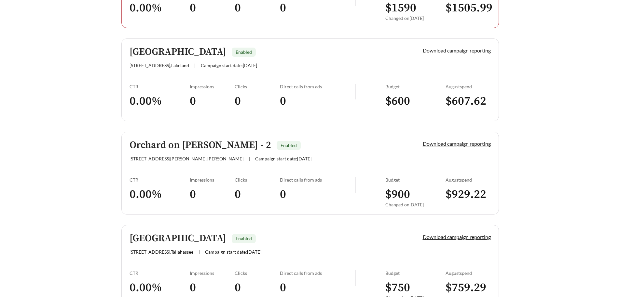 This screenshot has width=620, height=297. I want to click on h3: $ 929.22, so click(468, 194).